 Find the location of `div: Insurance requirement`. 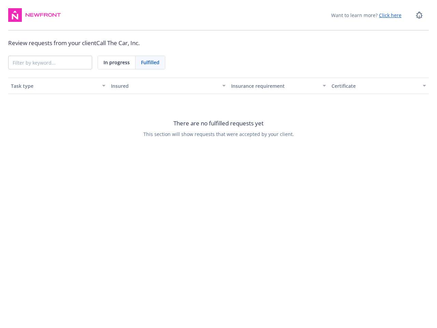

div: Insurance requirement is located at coordinates (275, 86).